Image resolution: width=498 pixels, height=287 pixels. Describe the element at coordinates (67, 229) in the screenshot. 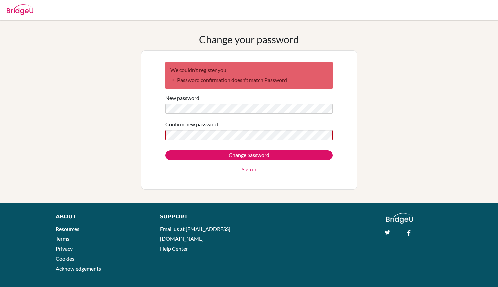

I see `a: Resources` at that location.